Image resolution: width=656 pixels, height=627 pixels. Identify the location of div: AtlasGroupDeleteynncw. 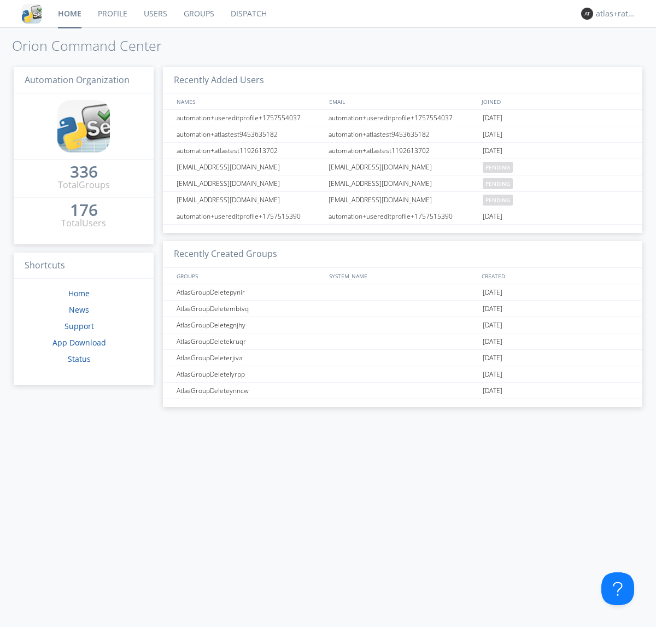
(249, 390).